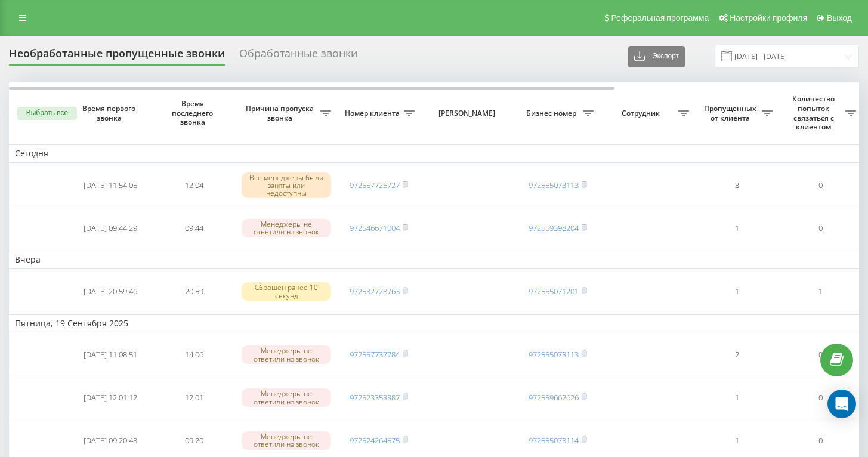 The image size is (868, 457). Describe the element at coordinates (731, 113) in the screenshot. I see `span: Пропущенных от клиента` at that location.